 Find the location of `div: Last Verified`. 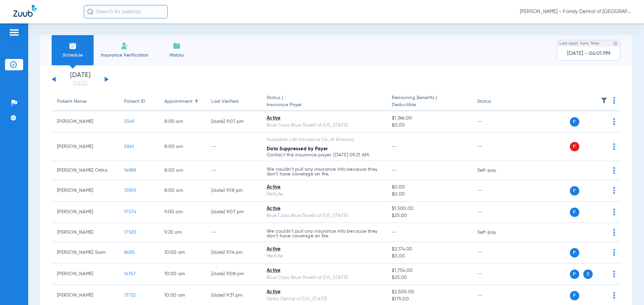

div: Last Verified is located at coordinates (225, 102).